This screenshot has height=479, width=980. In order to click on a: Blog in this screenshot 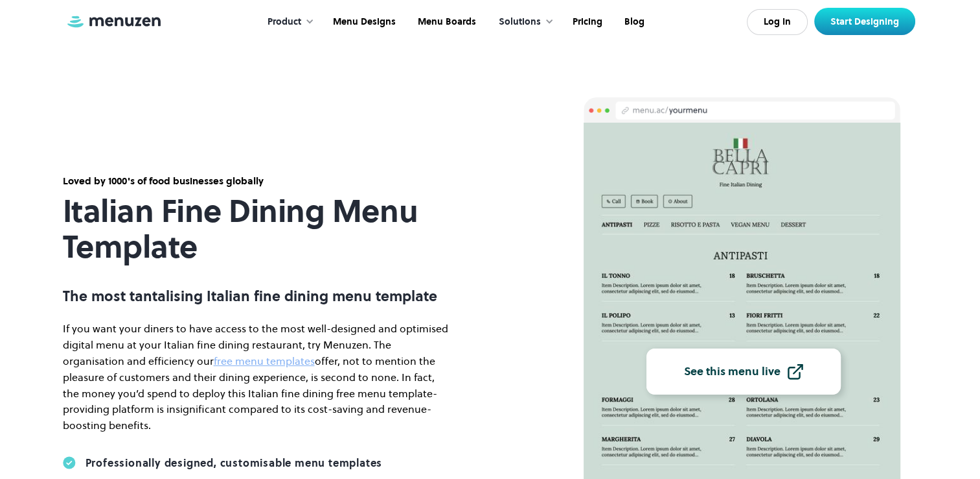, I will do `click(633, 22)`.